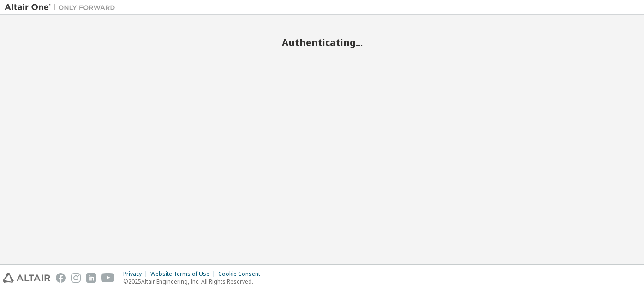 This screenshot has width=644, height=291. Describe the element at coordinates (60, 277) in the screenshot. I see `img: facebook.svg` at that location.